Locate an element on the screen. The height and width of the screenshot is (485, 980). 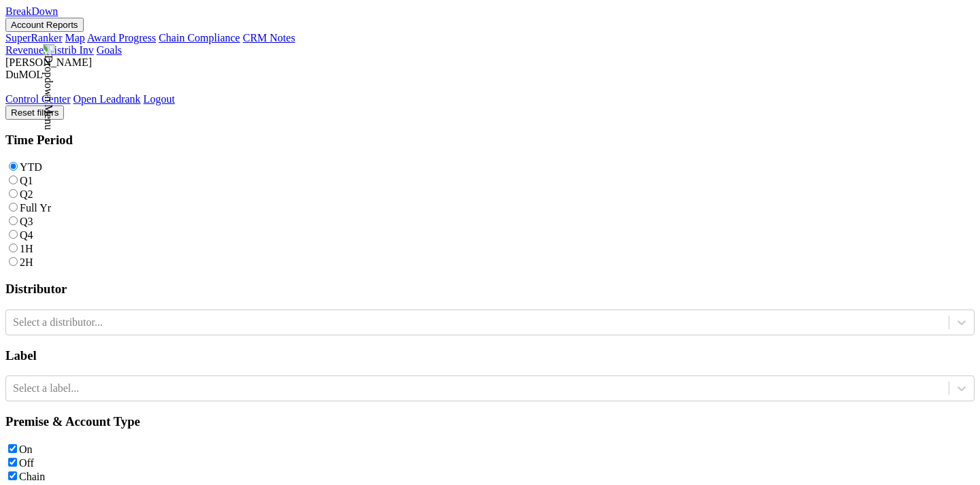
label: Chain is located at coordinates (32, 476).